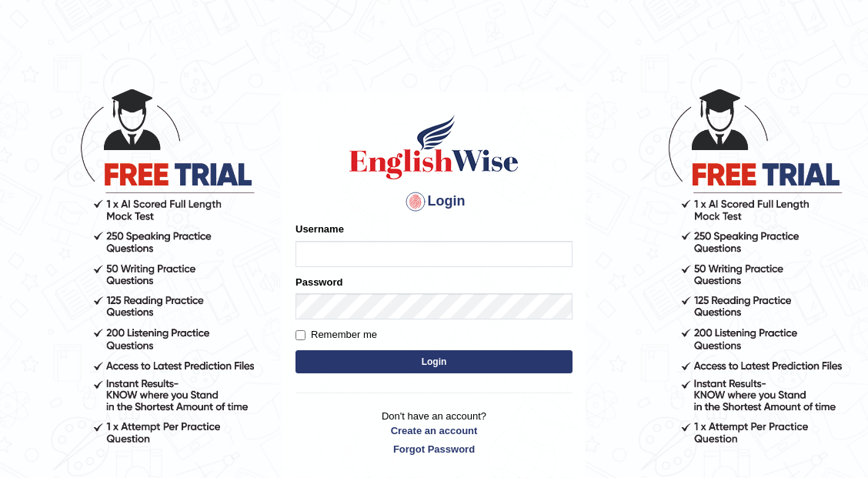 The width and height of the screenshot is (868, 478). I want to click on label: Remember me, so click(337, 335).